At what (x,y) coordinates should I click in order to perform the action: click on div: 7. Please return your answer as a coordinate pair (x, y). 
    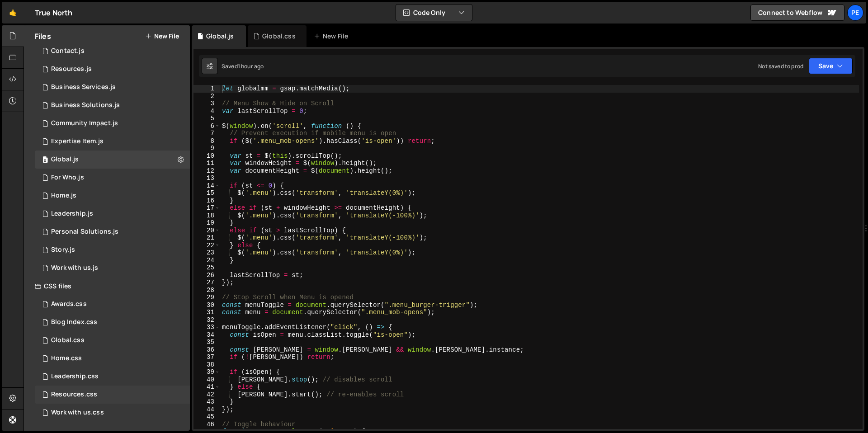
    Looking at the image, I should click on (206, 133).